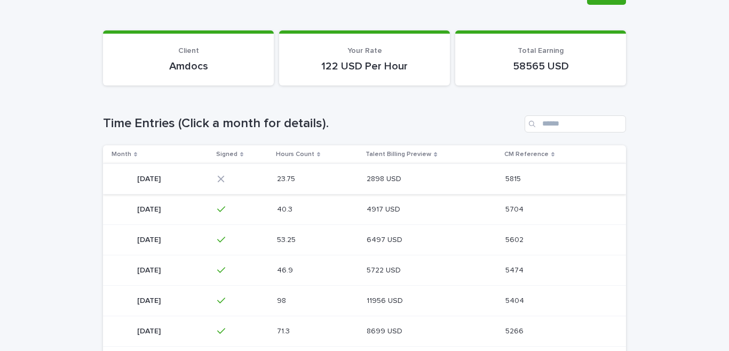 The image size is (729, 351). What do you see at coordinates (514, 178) in the screenshot?
I see `p: 5815` at bounding box center [514, 178].